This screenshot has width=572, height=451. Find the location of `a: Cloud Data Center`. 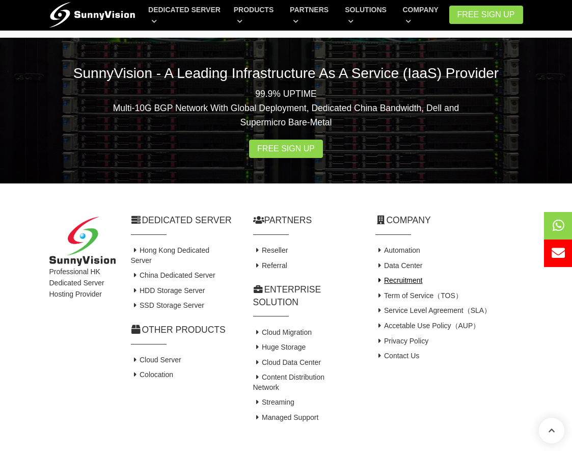

a: Cloud Data Center is located at coordinates (287, 362).